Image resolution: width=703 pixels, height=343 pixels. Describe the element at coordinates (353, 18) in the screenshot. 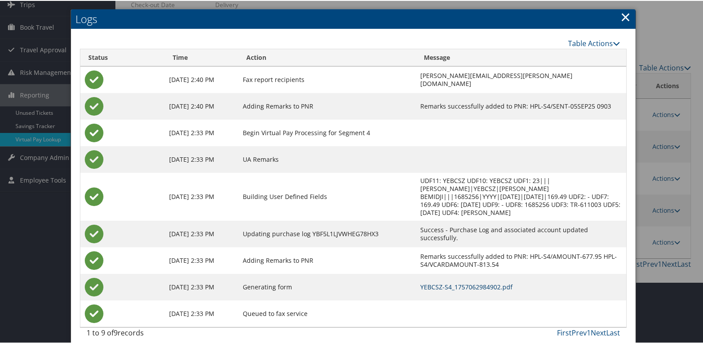

I see `h2: Logs` at that location.